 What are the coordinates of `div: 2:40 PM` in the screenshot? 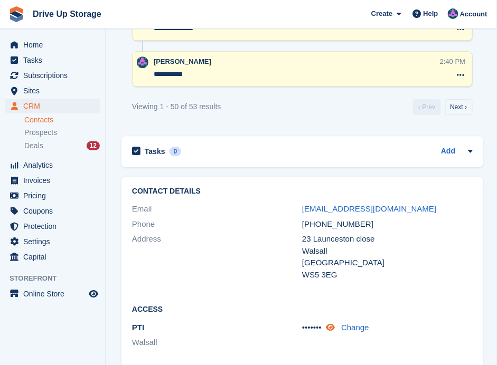 It's located at (452, 61).